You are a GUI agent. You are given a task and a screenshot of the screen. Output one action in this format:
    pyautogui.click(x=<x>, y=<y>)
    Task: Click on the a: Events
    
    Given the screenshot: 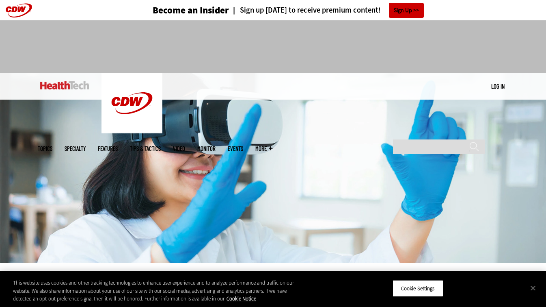 What is the action you would take?
    pyautogui.click(x=236, y=148)
    